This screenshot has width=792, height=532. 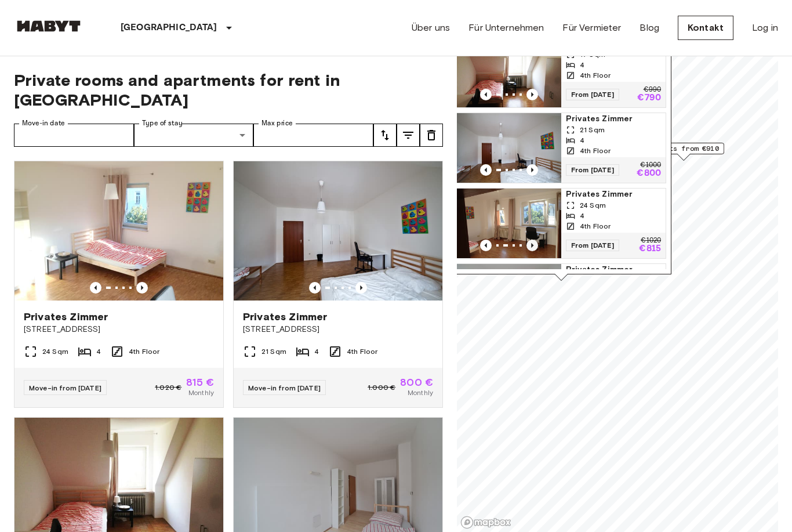 I want to click on a: Blog, so click(x=649, y=28).